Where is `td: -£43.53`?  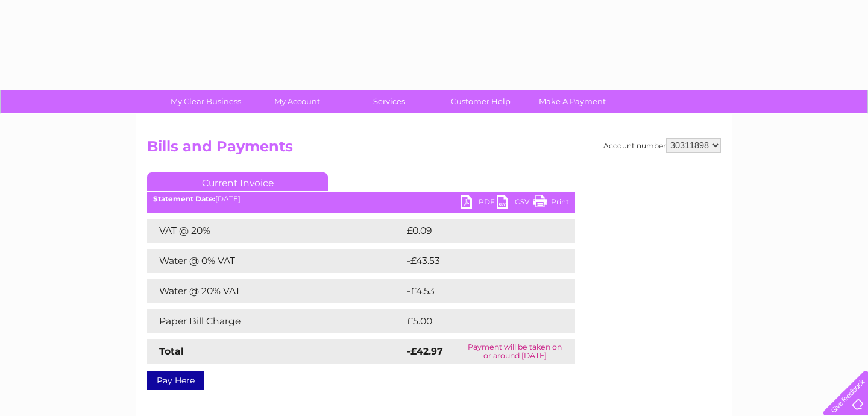
td: -£43.53 is located at coordinates (478, 261).